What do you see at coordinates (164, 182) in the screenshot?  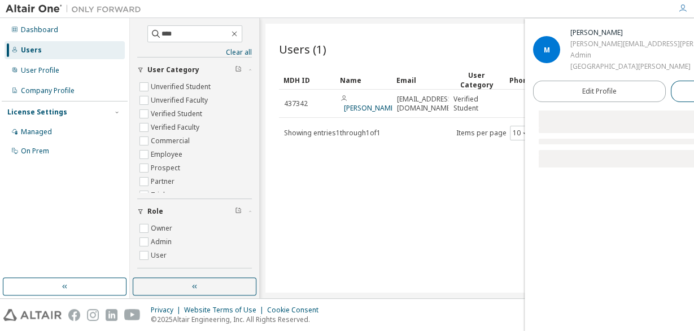 I see `label: Partner` at bounding box center [164, 182].